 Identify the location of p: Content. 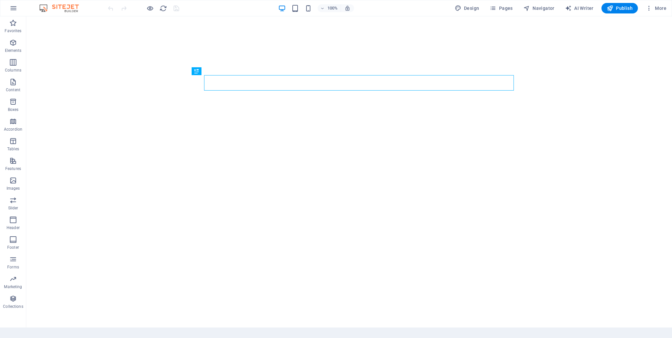
(13, 90).